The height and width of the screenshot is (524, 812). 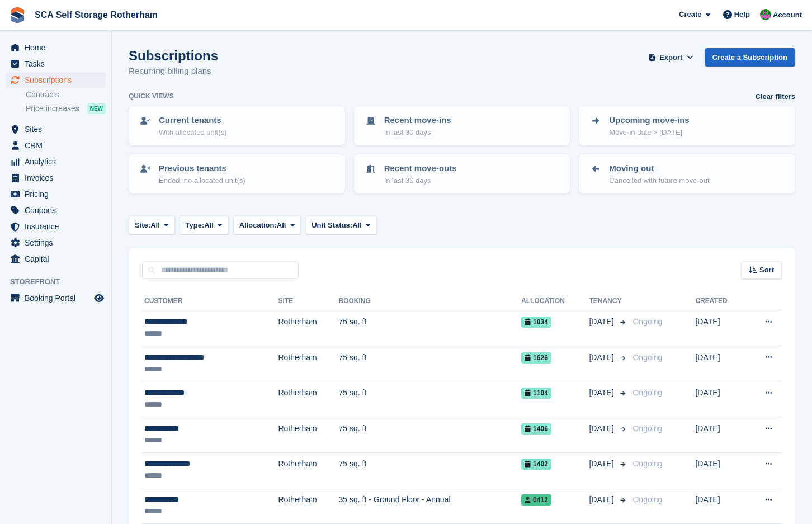 What do you see at coordinates (173, 71) in the screenshot?
I see `p: Recurring billing plans` at bounding box center [173, 71].